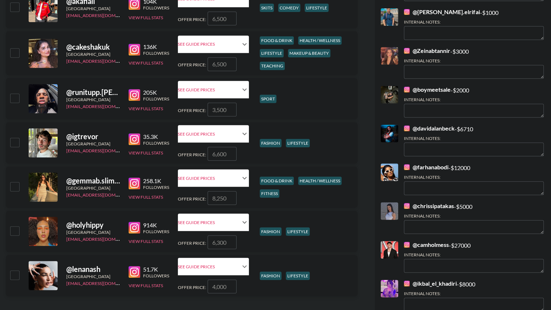  I want to click on div: 205K, so click(156, 92).